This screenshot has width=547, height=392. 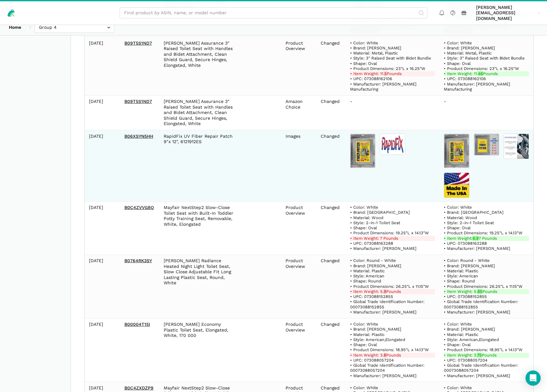 What do you see at coordinates (469, 223) in the screenshot?
I see `span: • Style: 2-in-1 Toilet Seat` at bounding box center [469, 223].